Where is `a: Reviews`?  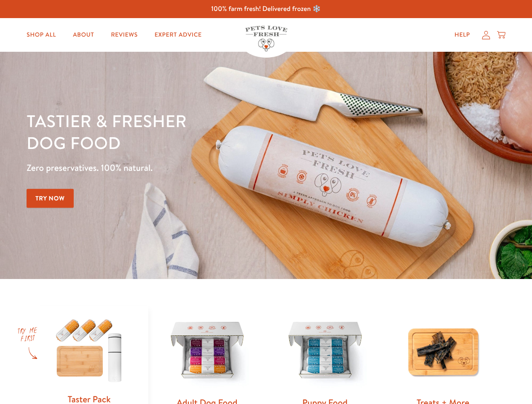 a: Reviews is located at coordinates (124, 35).